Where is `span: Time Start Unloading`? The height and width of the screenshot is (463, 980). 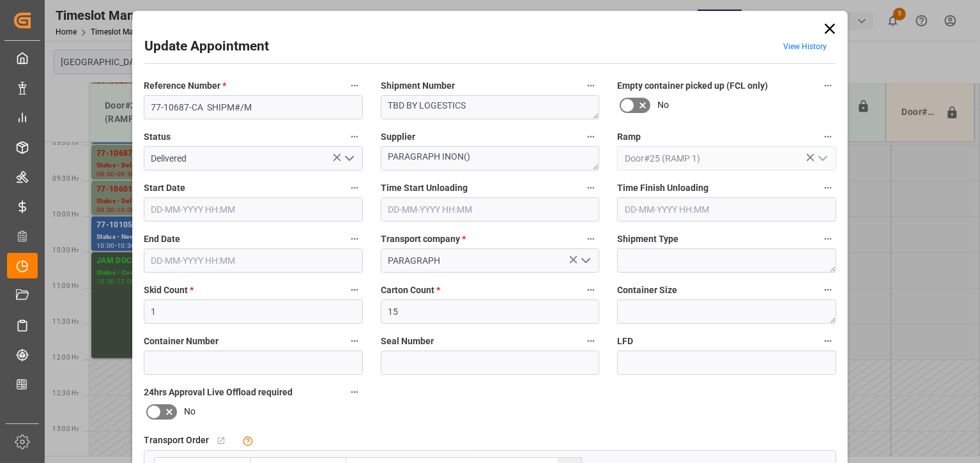
span: Time Start Unloading is located at coordinates (424, 187).